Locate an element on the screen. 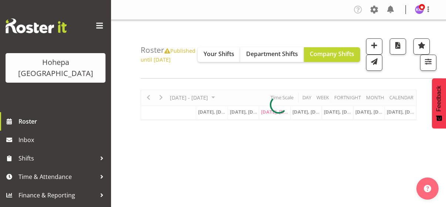  span: Company Shifts is located at coordinates (332, 54).